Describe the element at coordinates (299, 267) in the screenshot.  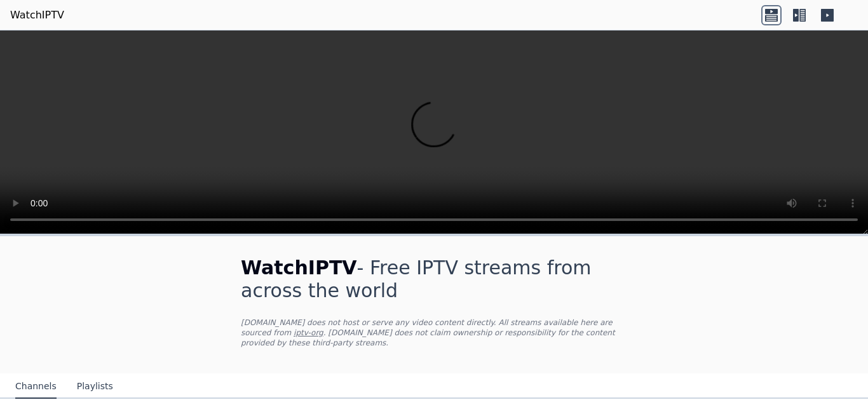
I see `span: WatchIPTV` at that location.